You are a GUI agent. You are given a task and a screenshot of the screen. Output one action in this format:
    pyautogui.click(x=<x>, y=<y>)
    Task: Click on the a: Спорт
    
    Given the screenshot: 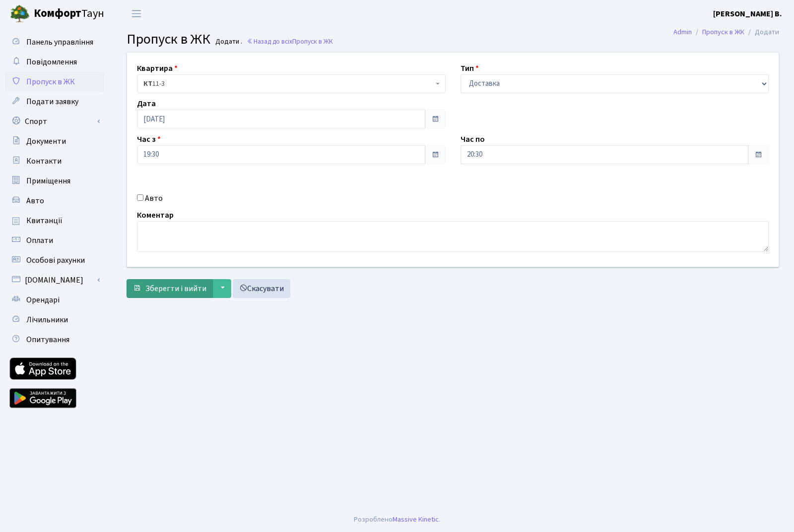 What is the action you would take?
    pyautogui.click(x=54, y=121)
    